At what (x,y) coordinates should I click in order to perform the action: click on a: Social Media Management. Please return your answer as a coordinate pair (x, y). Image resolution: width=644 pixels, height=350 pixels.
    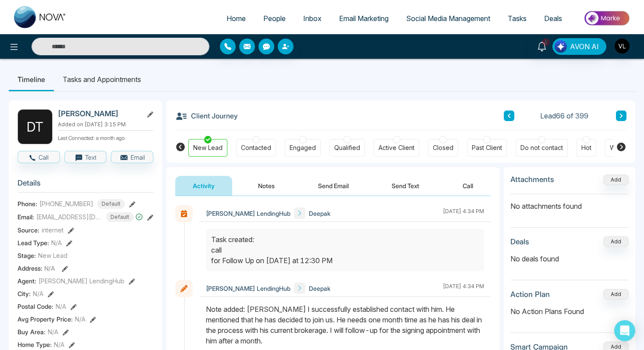
    Looking at the image, I should click on (448, 18).